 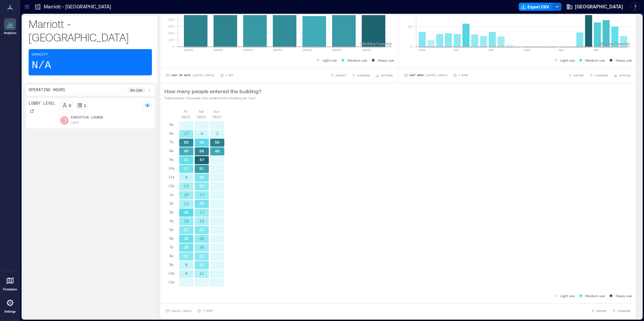 I want to click on p: 8p, so click(x=172, y=256).